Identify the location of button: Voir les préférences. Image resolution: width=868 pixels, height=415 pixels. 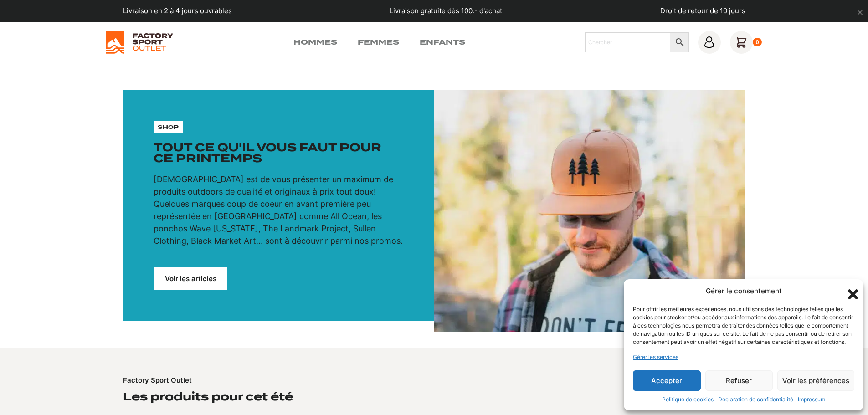
(816, 381).